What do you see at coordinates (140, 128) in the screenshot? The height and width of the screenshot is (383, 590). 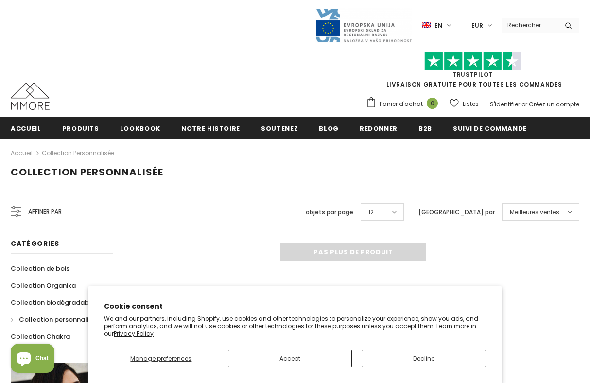 I see `span: Lookbook` at bounding box center [140, 128].